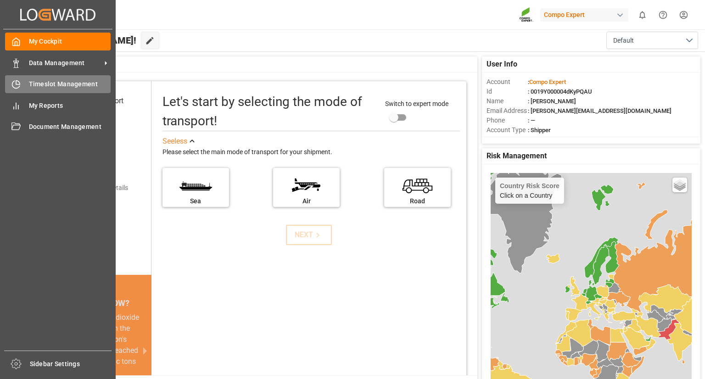  What do you see at coordinates (70, 84) in the screenshot?
I see `span: Timeslot Management` at bounding box center [70, 84].